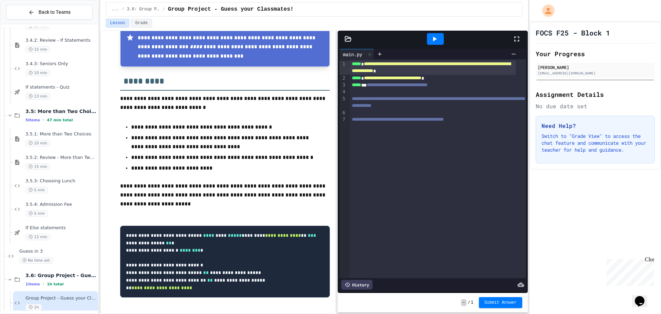 This screenshot has height=314, width=661. I want to click on span: 3.5.4: Admission Fee, so click(61, 204).